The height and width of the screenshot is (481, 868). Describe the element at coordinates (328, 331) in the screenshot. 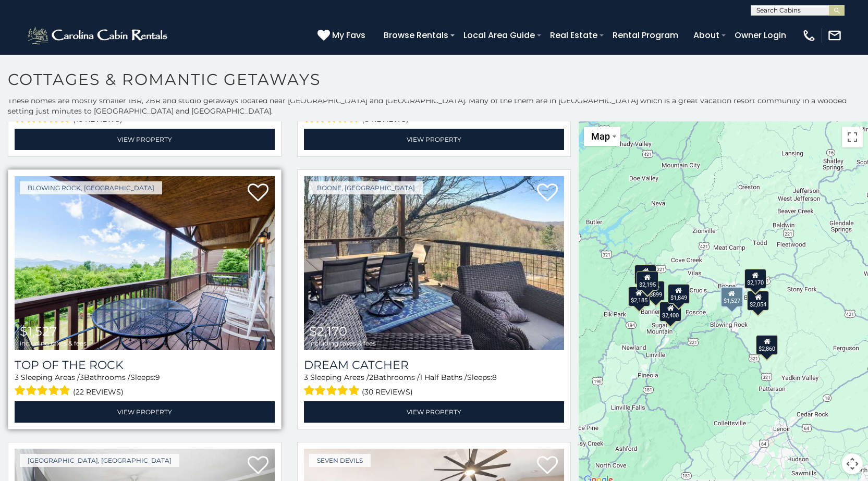

I see `span: $2,170` at that location.